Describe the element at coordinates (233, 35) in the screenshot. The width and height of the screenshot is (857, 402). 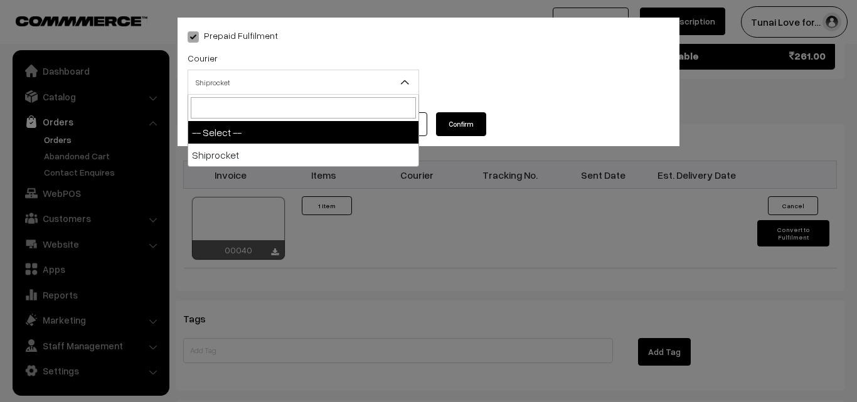
I see `label: Prepaid Fulfilment` at that location.